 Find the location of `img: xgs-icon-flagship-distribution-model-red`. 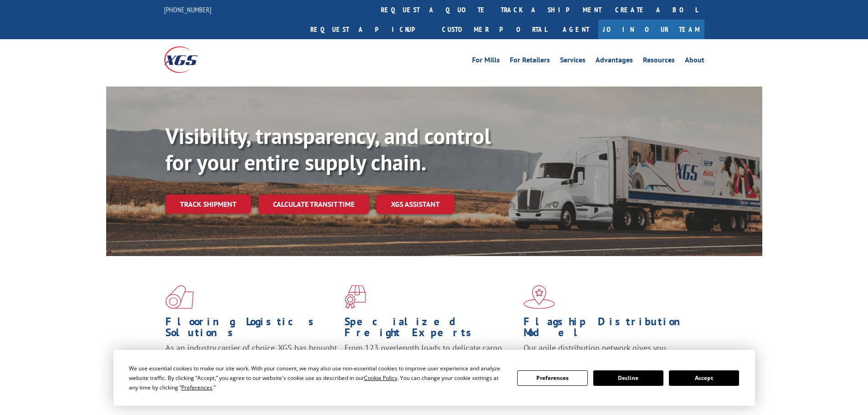

img: xgs-icon-flagship-distribution-model-red is located at coordinates (539, 297).